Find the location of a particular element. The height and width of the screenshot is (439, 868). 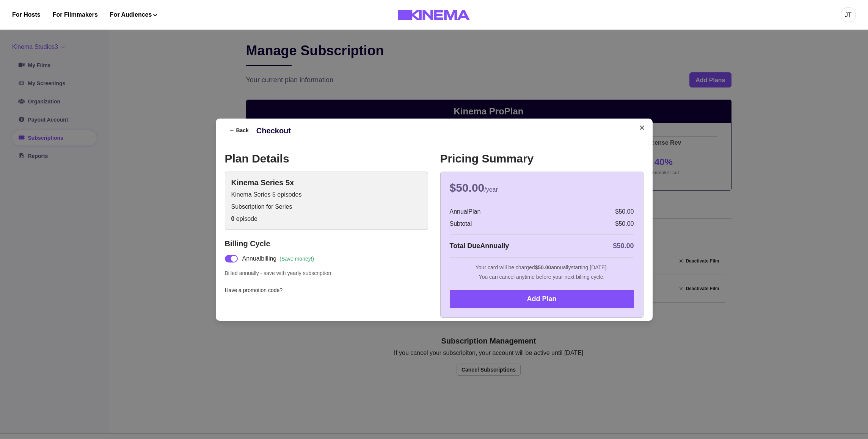

p: Subscription for is located at coordinates (327, 207).